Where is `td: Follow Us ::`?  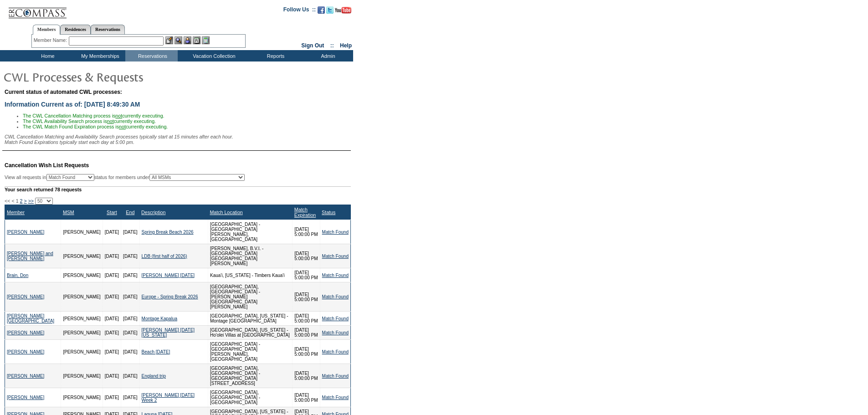
td: Follow Us :: is located at coordinates (299, 11).